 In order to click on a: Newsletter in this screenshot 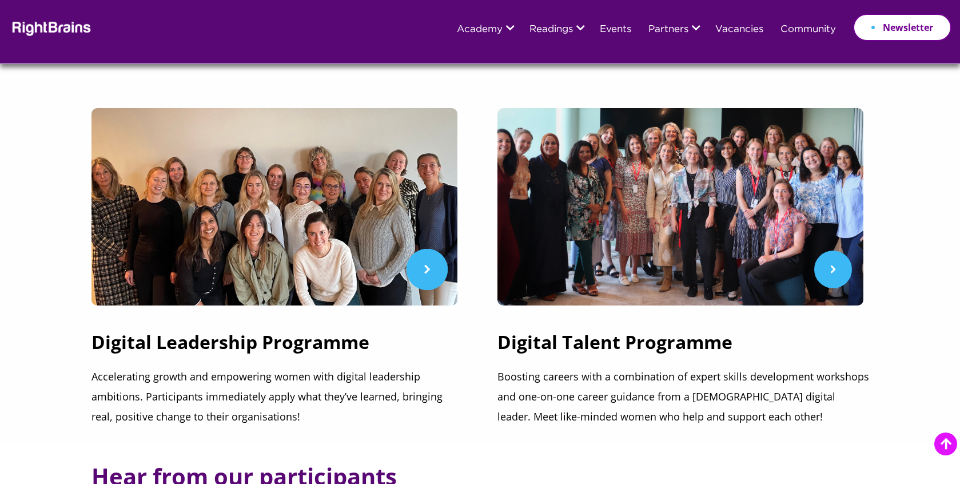, I will do `click(902, 27)`.